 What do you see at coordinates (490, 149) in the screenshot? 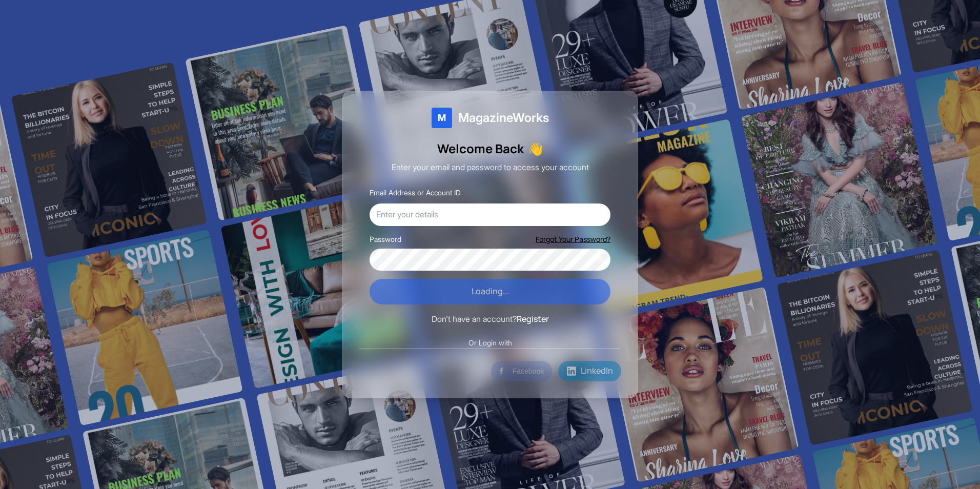
I see `h1: Welcome Back` at bounding box center [490, 149].